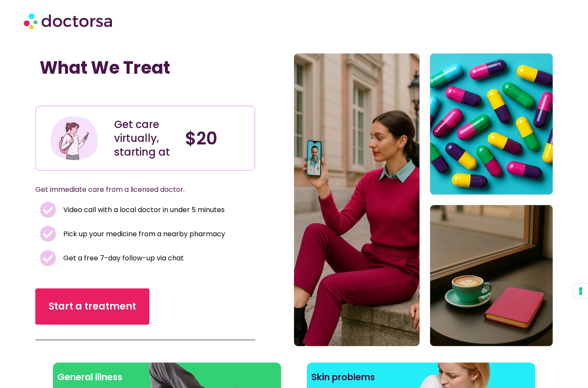 This screenshot has height=388, width=588. Describe the element at coordinates (92, 307) in the screenshot. I see `a: Start a treatment` at that location.